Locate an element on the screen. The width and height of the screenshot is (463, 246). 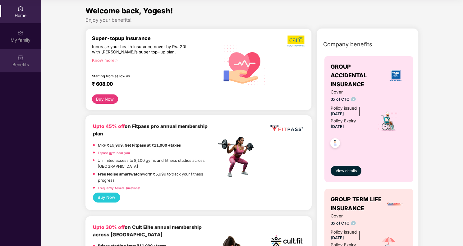
div: Enjoy your benefits! is located at coordinates (252, 20).